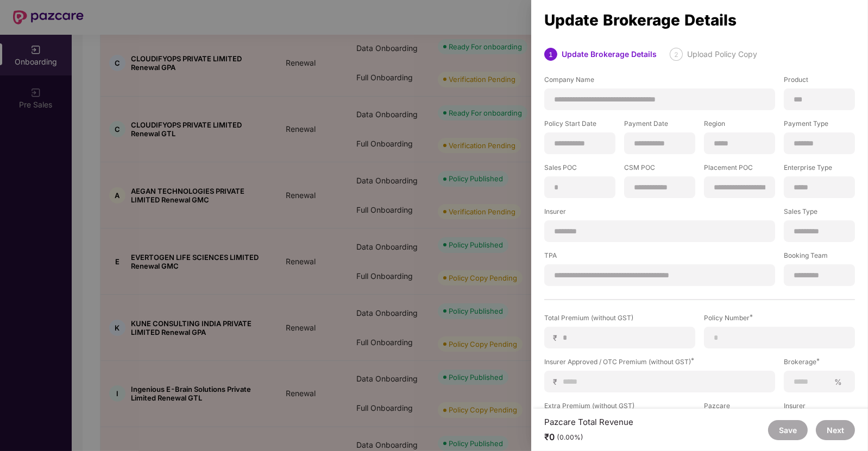 This screenshot has height=451, width=868. What do you see at coordinates (659, 82) in the screenshot?
I see `label: Company Name` at bounding box center [659, 82].